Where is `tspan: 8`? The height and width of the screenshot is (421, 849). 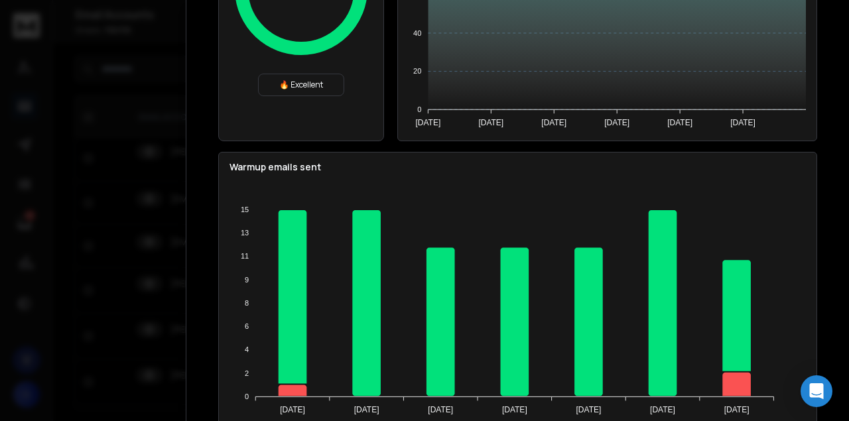 tspan: 8 is located at coordinates (247, 303).